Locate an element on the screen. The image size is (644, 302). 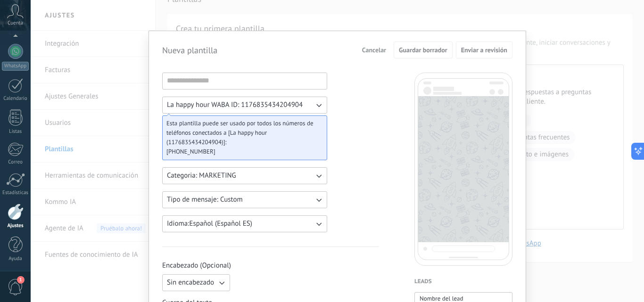
button: Tipo de mensaje: Custom is located at coordinates (245, 200).